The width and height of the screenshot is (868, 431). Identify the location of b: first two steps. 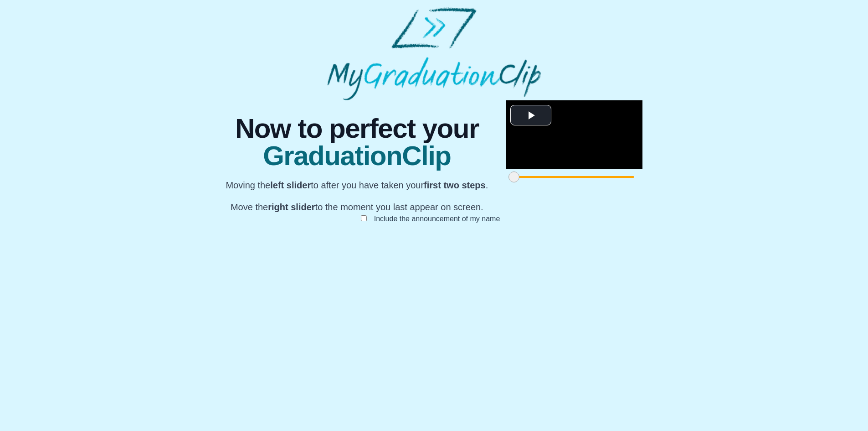
(454, 185).